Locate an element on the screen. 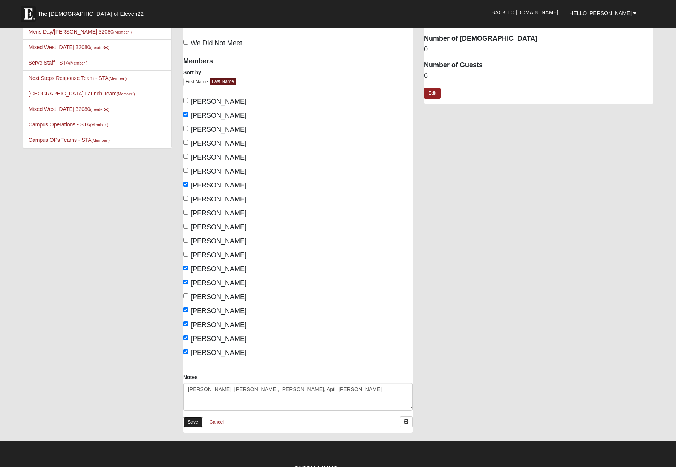  a: Campus Operations - STA(Member ) is located at coordinates (69, 124).